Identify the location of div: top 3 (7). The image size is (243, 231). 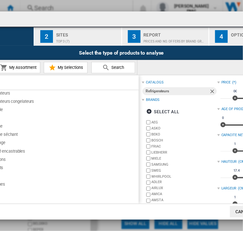
(87, 40).